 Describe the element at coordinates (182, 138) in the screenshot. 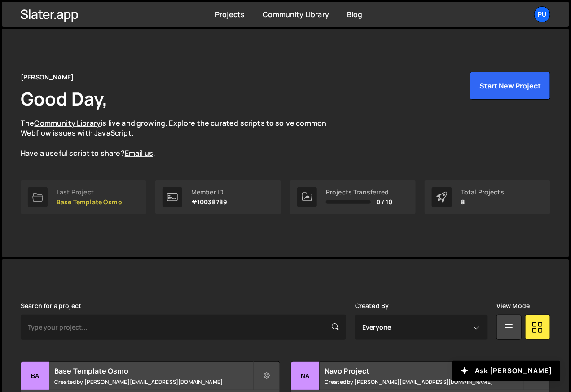

I see `p: The is live and growing. Explore the curated scripts to solve common Webflow issues with JavaScri...` at that location.